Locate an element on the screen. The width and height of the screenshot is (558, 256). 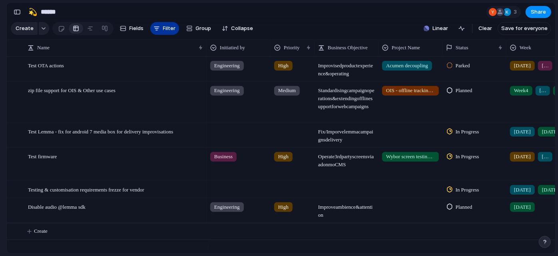
span: Disable audio @lemma sdk is located at coordinates (57, 206).